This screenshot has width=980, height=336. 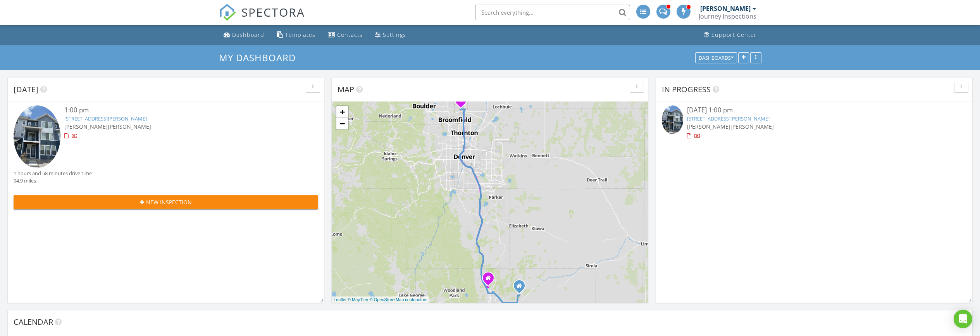 I want to click on div: 1:00 pm, so click(x=179, y=110).